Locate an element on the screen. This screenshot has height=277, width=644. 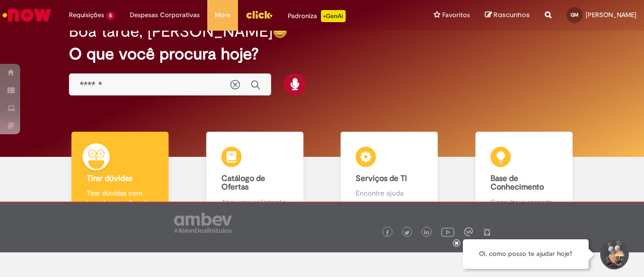
h2: O que você procura hoje? is located at coordinates (322, 54).